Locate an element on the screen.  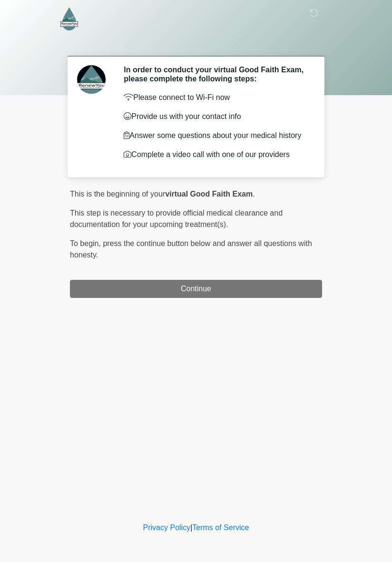
a: Terms of Service is located at coordinates (220, 527).